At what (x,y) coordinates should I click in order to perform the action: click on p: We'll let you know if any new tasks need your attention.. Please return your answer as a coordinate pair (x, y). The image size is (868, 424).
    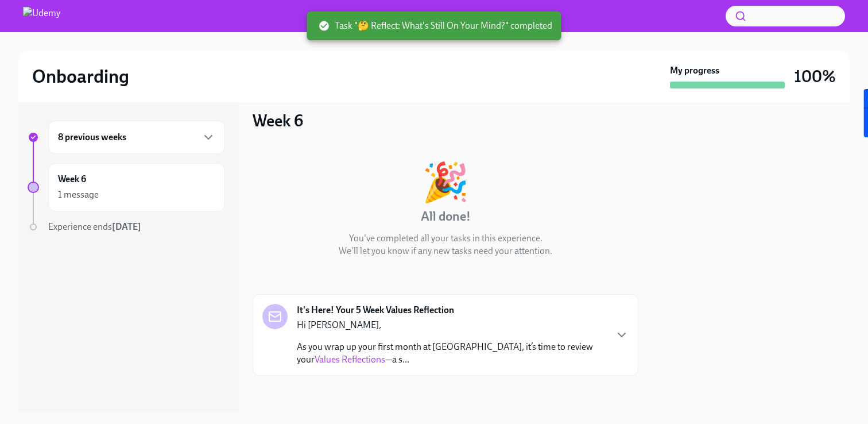
    Looking at the image, I should click on (445, 251).